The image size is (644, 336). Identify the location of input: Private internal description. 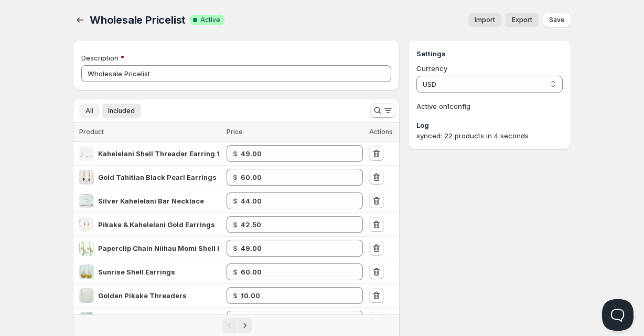
(236, 74).